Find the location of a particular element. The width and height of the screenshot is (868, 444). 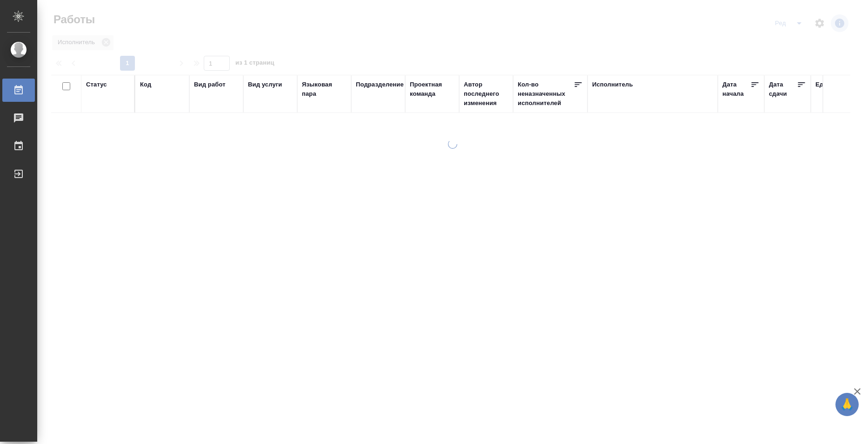

div: Дата начала is located at coordinates (737, 89).